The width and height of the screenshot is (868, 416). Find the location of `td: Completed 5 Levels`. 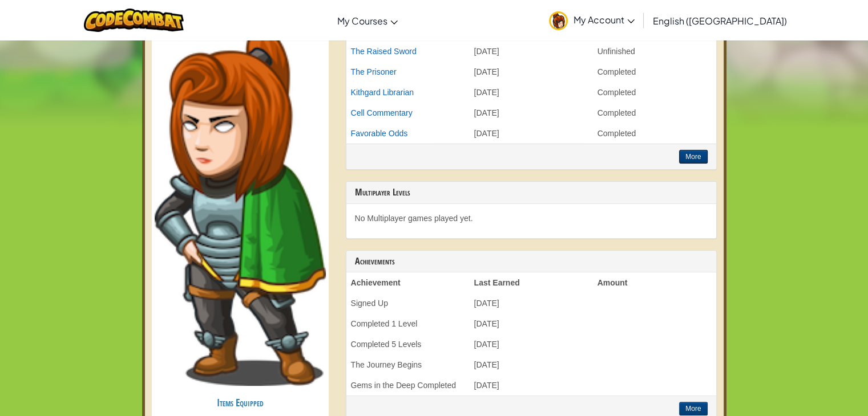

td: Completed 5 Levels is located at coordinates (408, 344).